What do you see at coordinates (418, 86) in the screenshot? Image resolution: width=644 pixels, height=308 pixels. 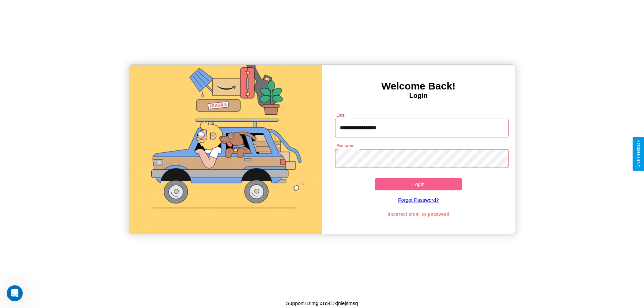 I see `h3: Welcome Back!` at bounding box center [418, 86].